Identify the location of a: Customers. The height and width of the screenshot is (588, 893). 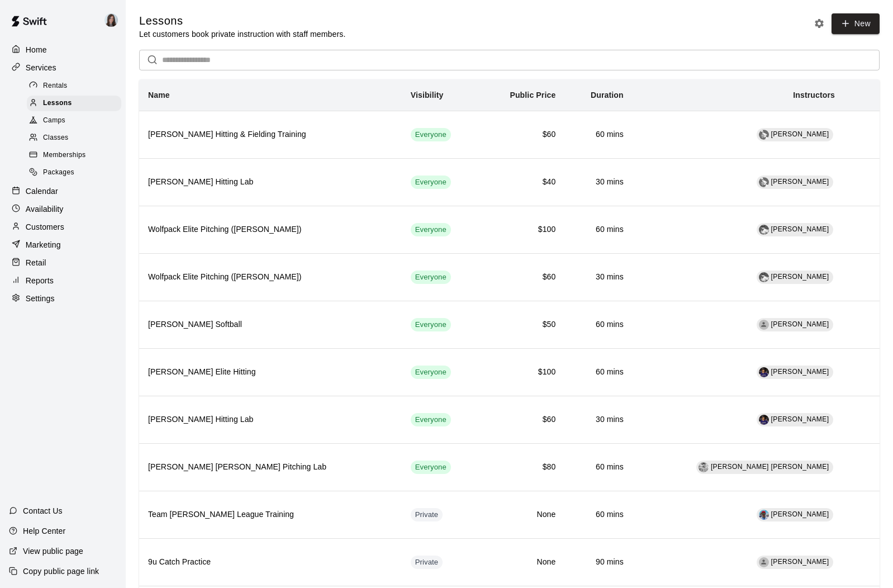
(62, 227).